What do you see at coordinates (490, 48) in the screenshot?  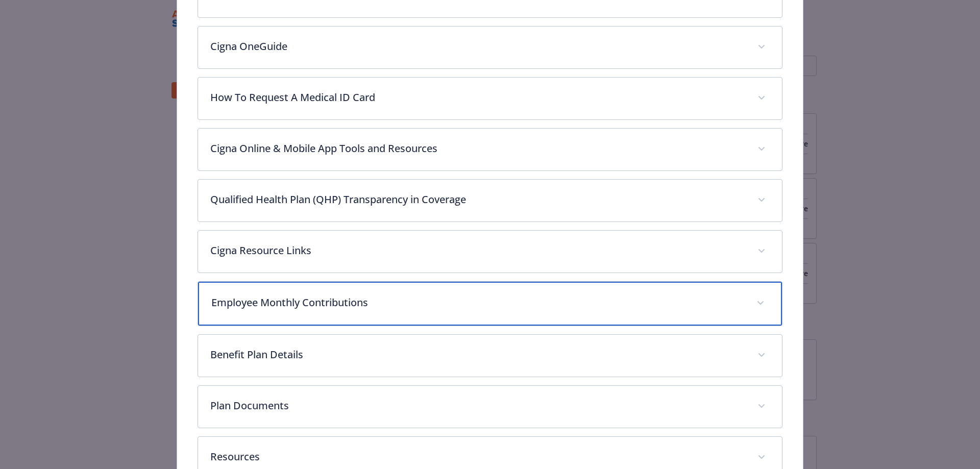 I see `div: Cigna OneGuide` at bounding box center [490, 48].